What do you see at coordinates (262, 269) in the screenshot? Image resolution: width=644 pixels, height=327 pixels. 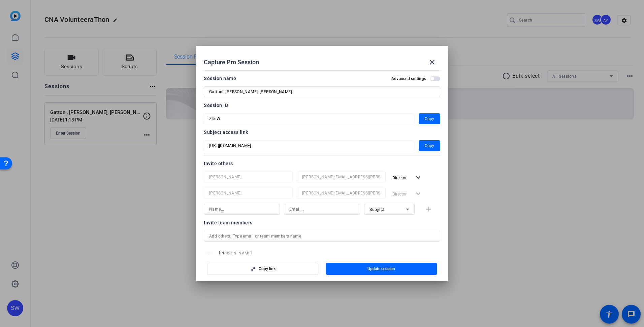 I see `button: Copy link` at bounding box center [262, 269].